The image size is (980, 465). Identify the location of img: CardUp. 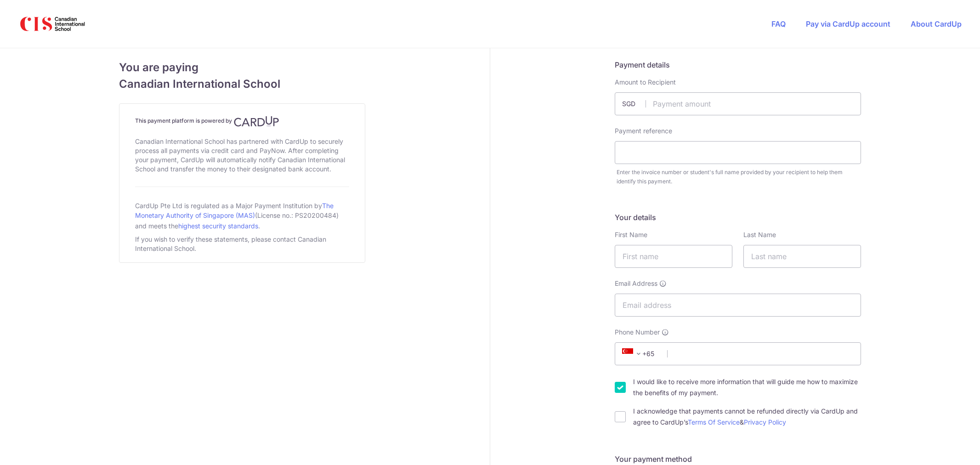
(257, 121).